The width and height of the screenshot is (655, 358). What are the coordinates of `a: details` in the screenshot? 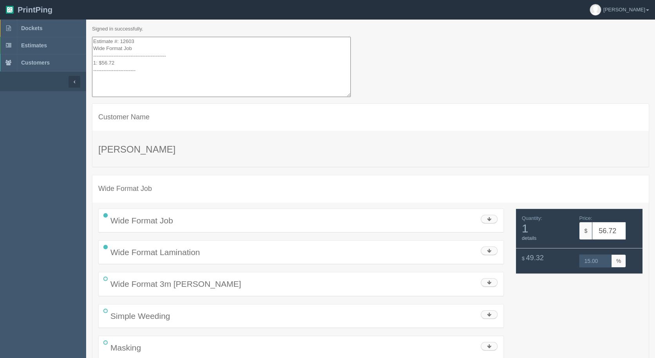 It's located at (530, 238).